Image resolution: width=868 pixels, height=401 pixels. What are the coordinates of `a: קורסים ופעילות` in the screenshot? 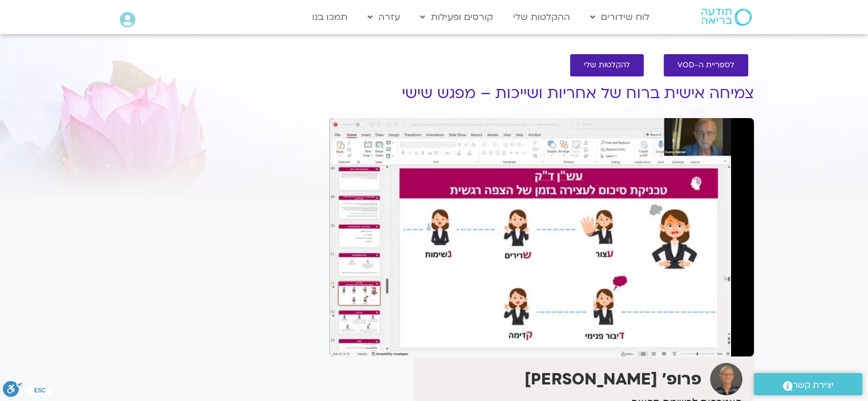 It's located at (456, 17).